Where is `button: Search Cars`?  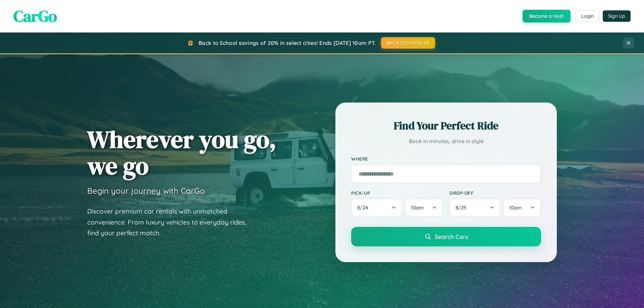
button: Search Cars is located at coordinates (446, 237).